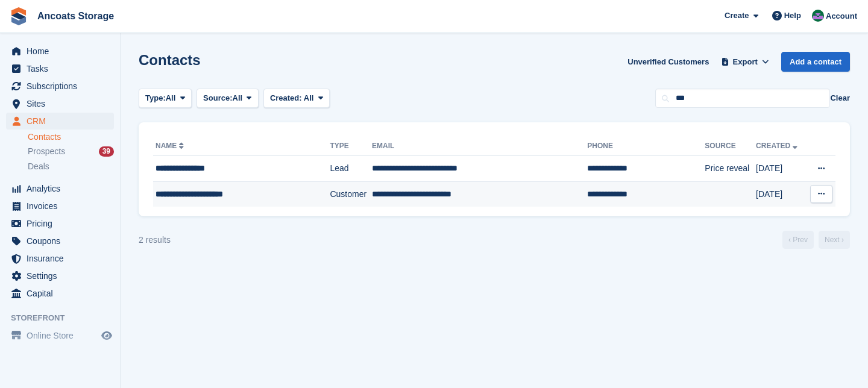  Describe the element at coordinates (351, 146) in the screenshot. I see `th: Type` at that location.